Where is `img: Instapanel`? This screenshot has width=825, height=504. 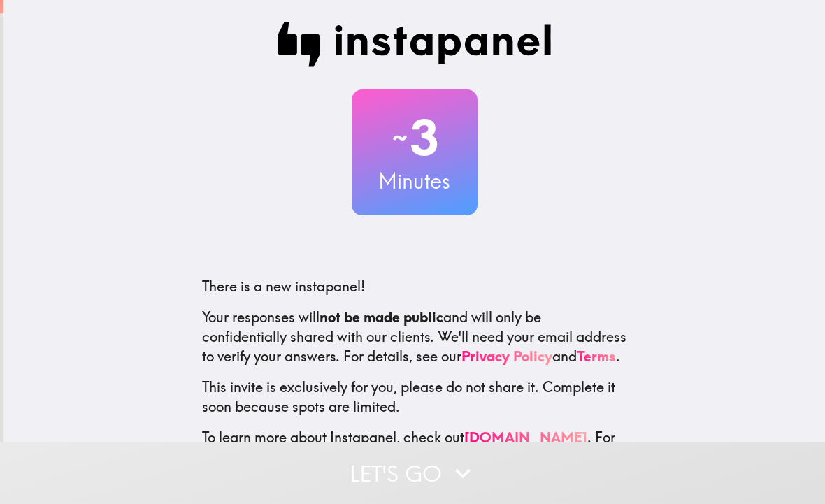 img: Instapanel is located at coordinates (414, 45).